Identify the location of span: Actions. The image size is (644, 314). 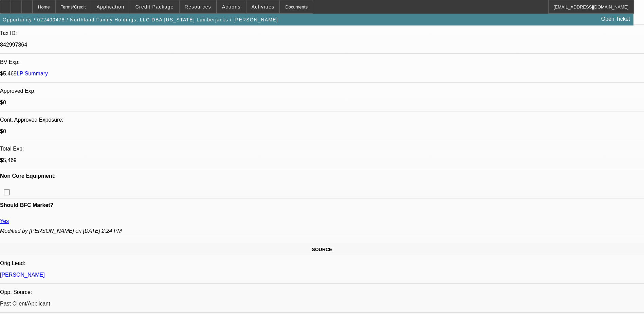
(231, 7).